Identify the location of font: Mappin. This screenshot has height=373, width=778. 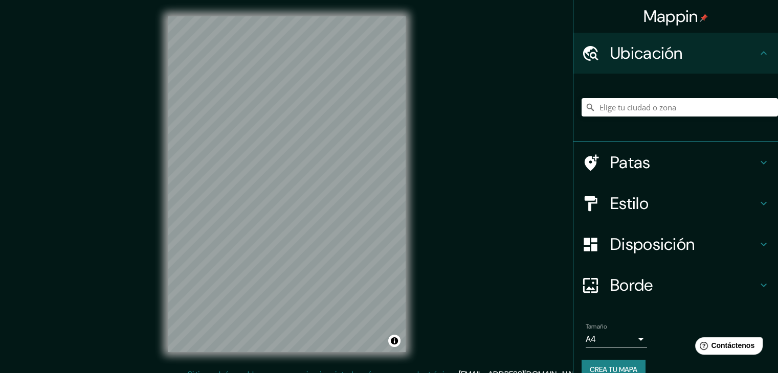
(670, 16).